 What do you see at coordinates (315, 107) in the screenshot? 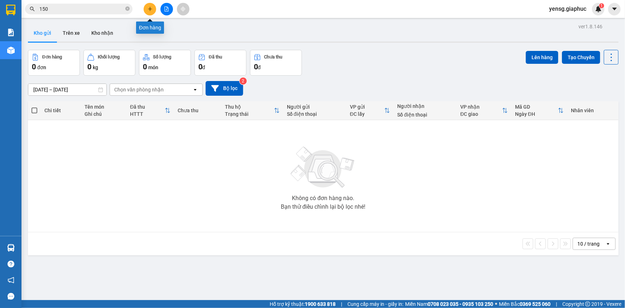
I see `div: Người gửi` at bounding box center [315, 107].